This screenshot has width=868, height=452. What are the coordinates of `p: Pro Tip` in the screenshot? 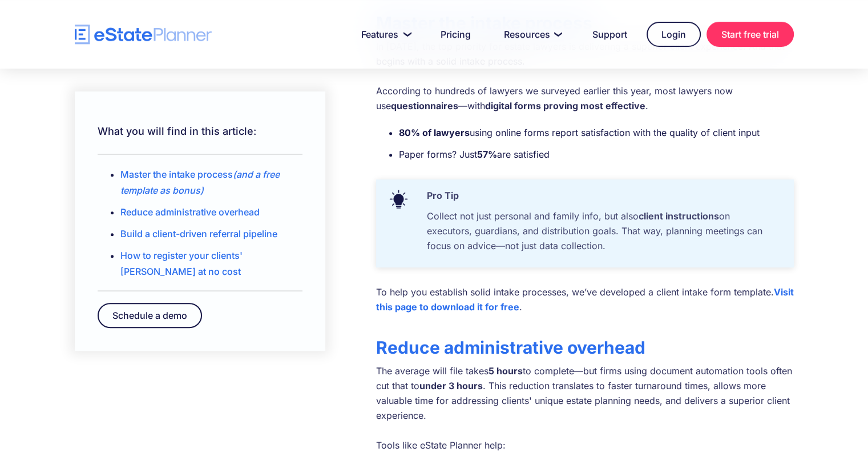 It's located at (602, 198).